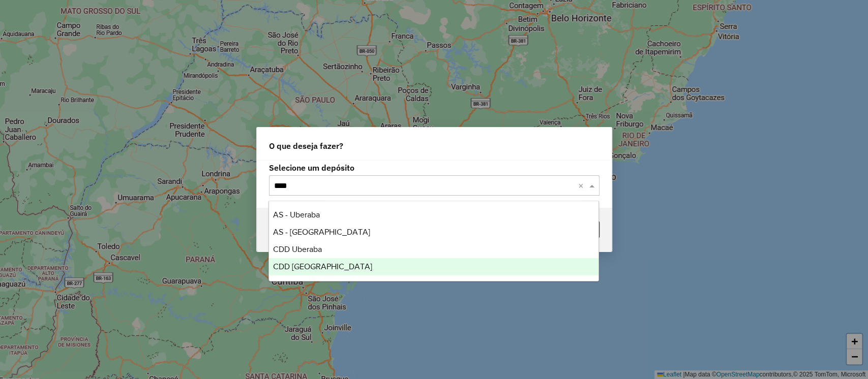 The width and height of the screenshot is (868, 379). I want to click on span: CDD Uberaba, so click(297, 249).